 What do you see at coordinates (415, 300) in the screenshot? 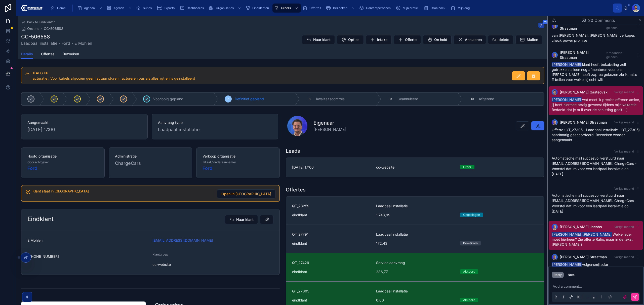
I see `span: 0,00` at bounding box center [415, 300].